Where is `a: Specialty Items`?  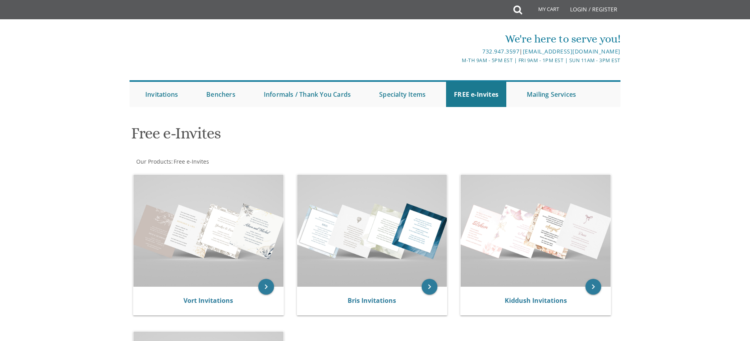 a: Specialty Items is located at coordinates (402, 94).